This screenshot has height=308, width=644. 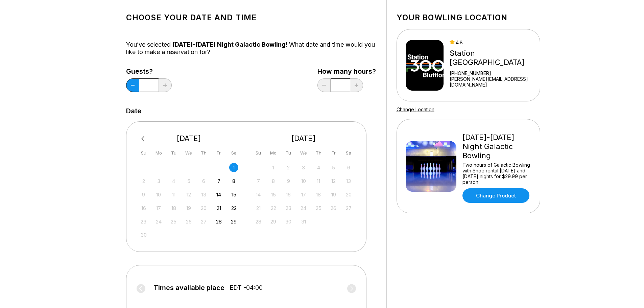 I want to click on div: Not available Monday, December 22nd, 2025, so click(x=273, y=208).